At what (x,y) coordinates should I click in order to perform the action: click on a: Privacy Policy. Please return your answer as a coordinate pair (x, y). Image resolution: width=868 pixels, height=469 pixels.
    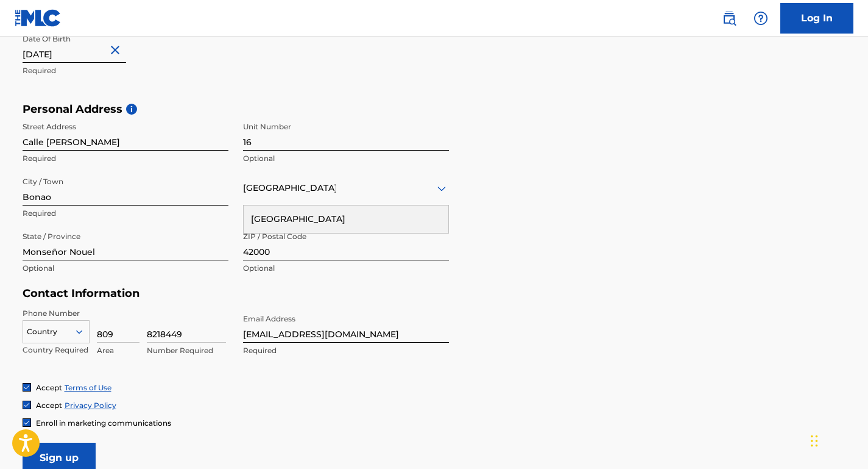
    Looking at the image, I should click on (91, 405).